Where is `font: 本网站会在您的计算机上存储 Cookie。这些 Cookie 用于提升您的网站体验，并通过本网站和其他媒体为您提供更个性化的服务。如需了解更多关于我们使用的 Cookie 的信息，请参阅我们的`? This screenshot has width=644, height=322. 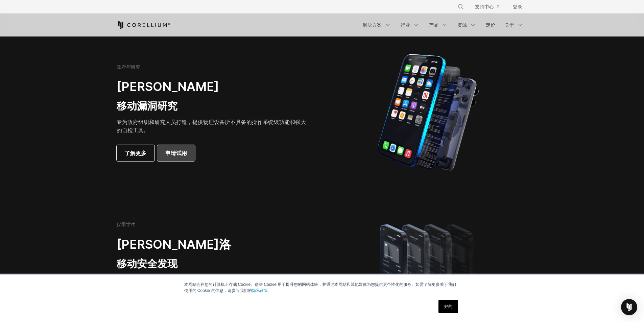 font: 本网站会在您的计算机上存储 Cookie。这些 Cookie 用于提升您的网站体验，并通过本网站和其他媒体为您提供更个性化的服务。如需了解更多关于我们使用的 Cookie 的信息，请参阅我们的 is located at coordinates (320, 288).